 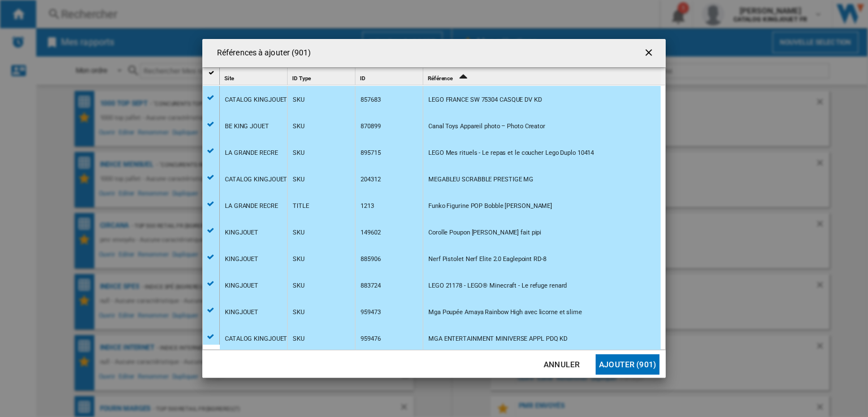 What do you see at coordinates (510, 153) in the screenshot?
I see `div: LEGO Mes rituels - Le repas et le coucher Lego Duplo 10414` at bounding box center [510, 153].